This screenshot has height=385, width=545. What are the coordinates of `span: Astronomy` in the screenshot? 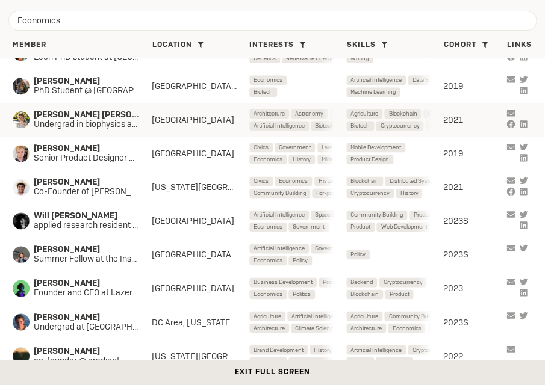 It's located at (309, 113).